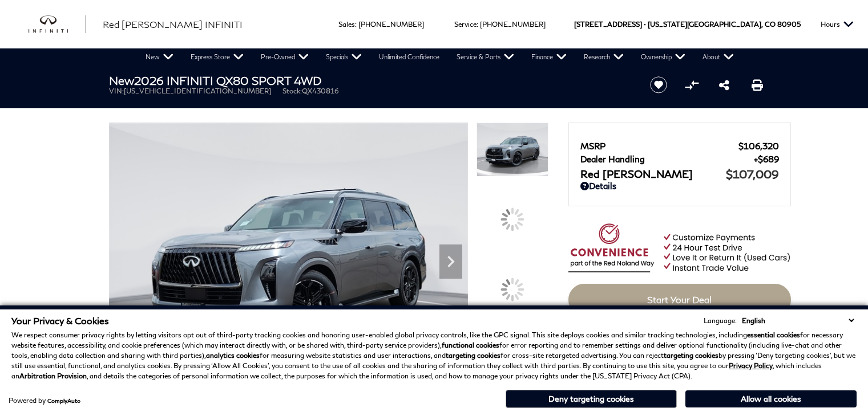  What do you see at coordinates (724, 85) in the screenshot?
I see `a: Share this New 2026 INFINITI QX80 SPORT 4WD` at bounding box center [724, 85].